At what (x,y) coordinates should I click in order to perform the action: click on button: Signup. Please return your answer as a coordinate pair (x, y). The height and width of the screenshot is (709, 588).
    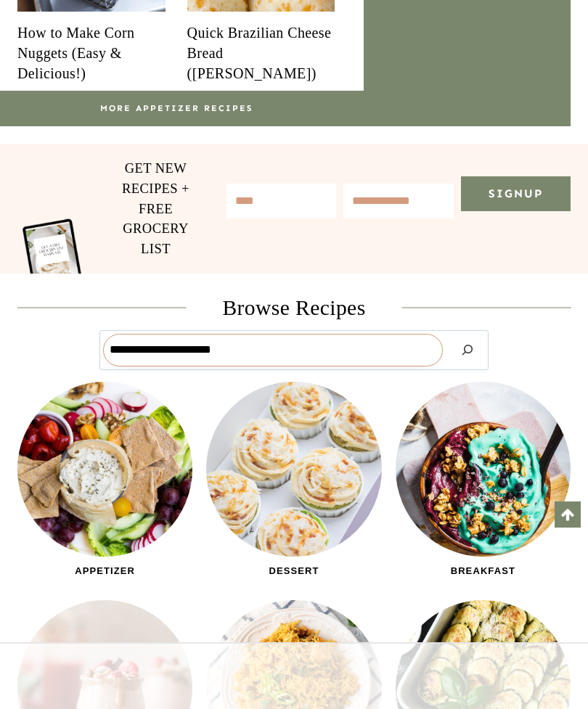
    Looking at the image, I should click on (516, 194).